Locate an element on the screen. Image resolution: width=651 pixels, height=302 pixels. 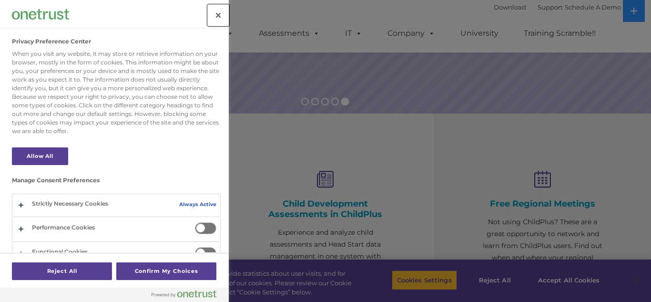
a: Powered by OneTrust Opens in a new Tab is located at coordinates (188, 296).